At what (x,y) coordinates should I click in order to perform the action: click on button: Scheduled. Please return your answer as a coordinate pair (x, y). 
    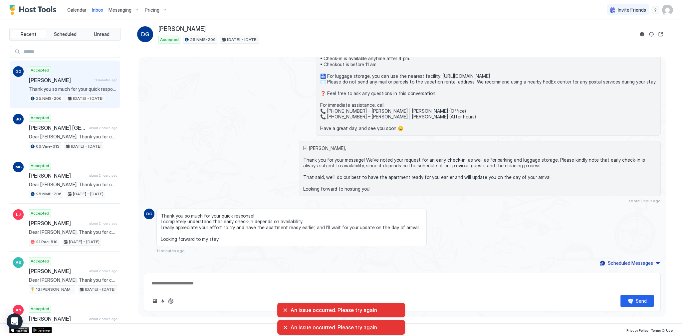
    Looking at the image, I should click on (65, 34).